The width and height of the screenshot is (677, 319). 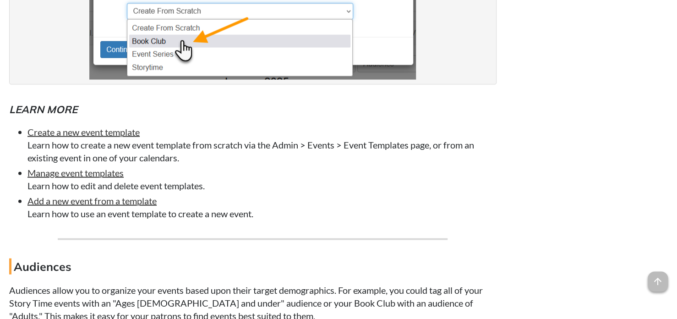 I want to click on h4: Audiences, so click(x=253, y=265).